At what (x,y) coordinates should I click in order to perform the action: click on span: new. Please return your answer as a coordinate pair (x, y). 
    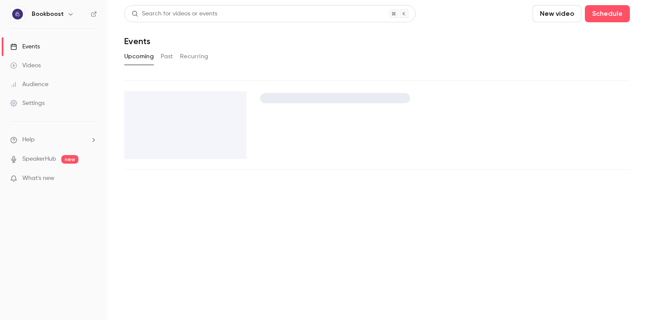
    Looking at the image, I should click on (70, 159).